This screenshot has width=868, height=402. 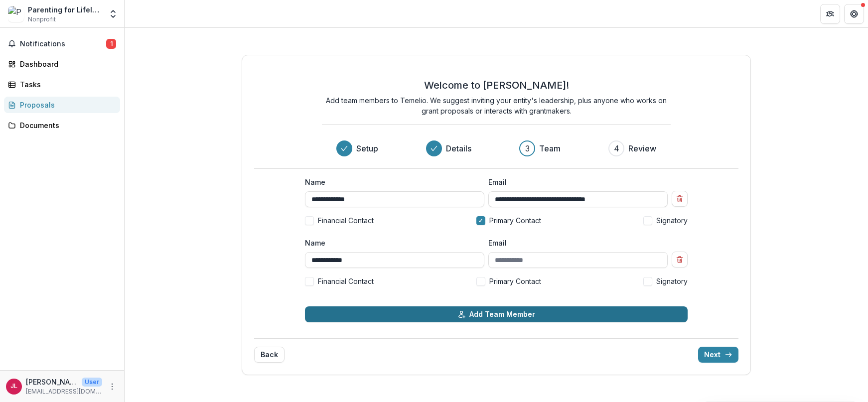 I want to click on span: 1, so click(x=112, y=44).